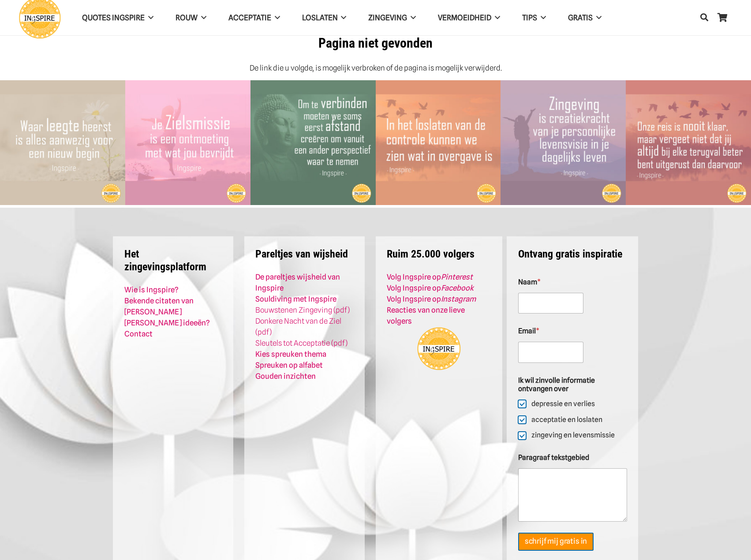  I want to click on a: VERMOEIDHEID, so click(469, 17).